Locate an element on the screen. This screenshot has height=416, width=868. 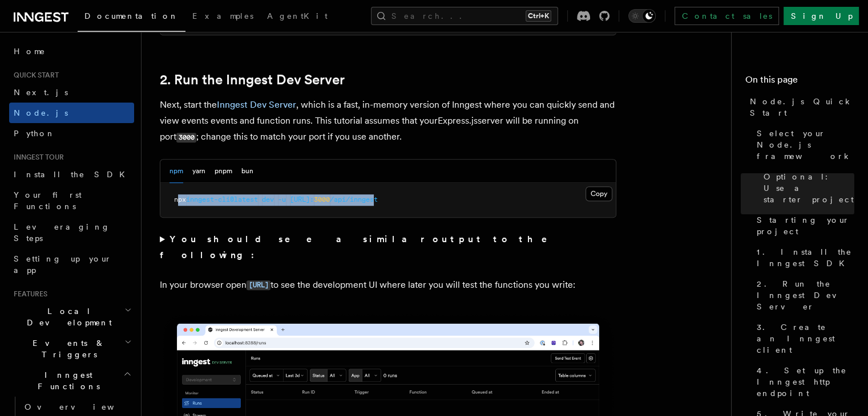
a: Starting your project is located at coordinates (804, 226).